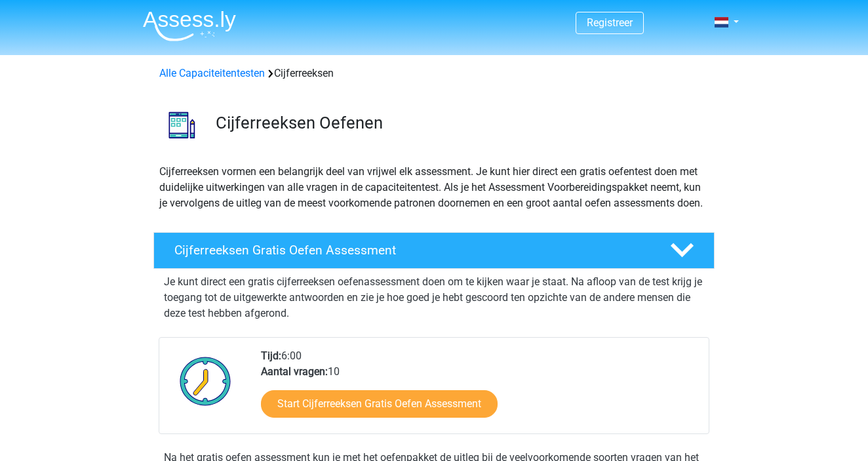 Image resolution: width=868 pixels, height=461 pixels. Describe the element at coordinates (205, 381) in the screenshot. I see `img: Klok` at that location.